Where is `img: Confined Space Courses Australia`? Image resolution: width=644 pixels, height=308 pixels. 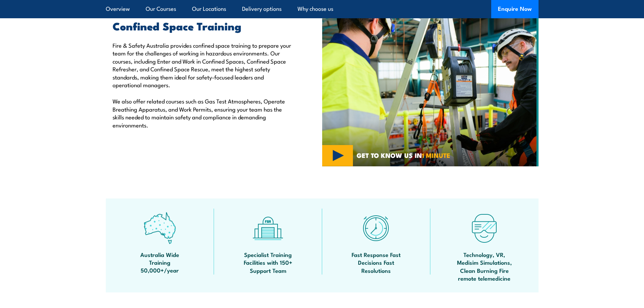
img: Confined Space Courses Australia is located at coordinates (430, 85).